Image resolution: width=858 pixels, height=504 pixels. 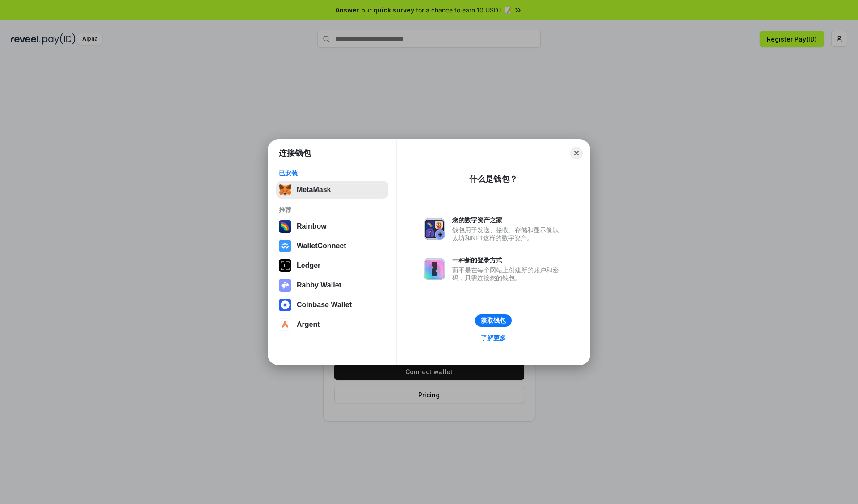 What do you see at coordinates (508, 260) in the screenshot?
I see `div: 一种新的登录方式` at bounding box center [508, 260].